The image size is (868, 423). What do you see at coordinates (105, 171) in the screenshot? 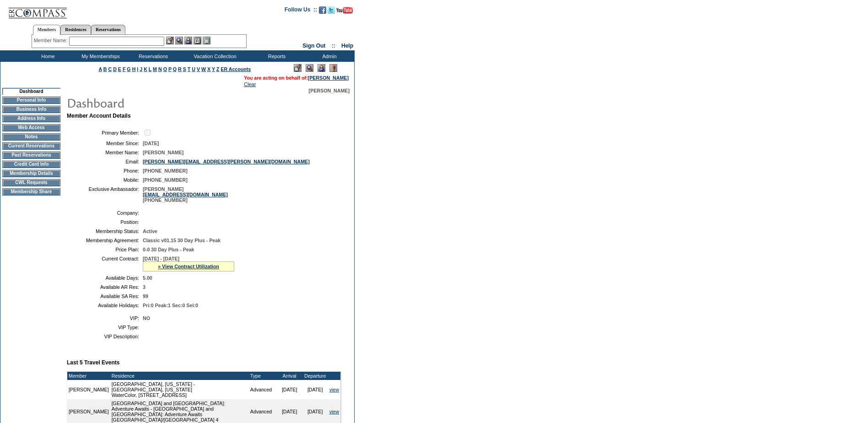
I see `td: Phone:` at bounding box center [105, 171].